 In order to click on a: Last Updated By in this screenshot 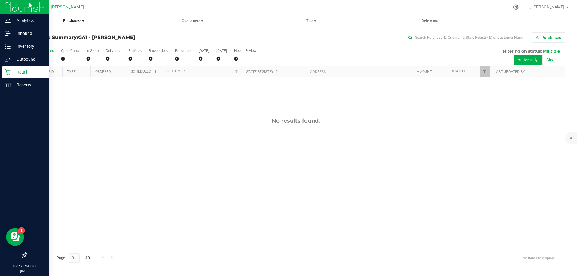, I will do `click(509, 72)`.